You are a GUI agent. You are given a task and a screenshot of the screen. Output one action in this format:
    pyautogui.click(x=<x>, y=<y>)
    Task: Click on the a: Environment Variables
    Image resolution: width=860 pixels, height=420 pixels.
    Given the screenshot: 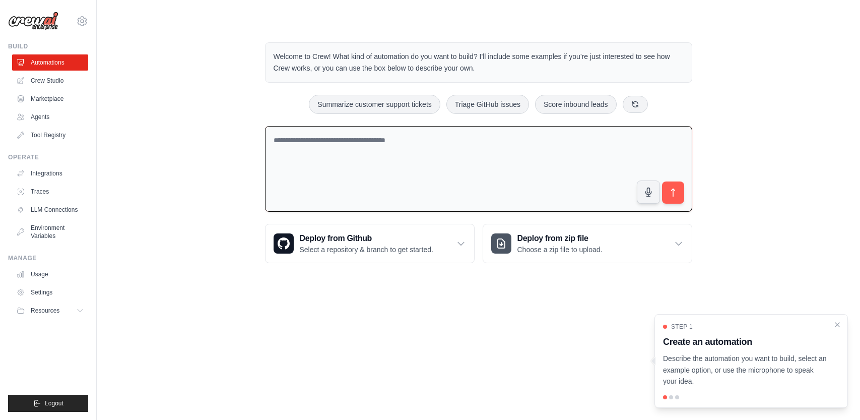 What is the action you would take?
    pyautogui.click(x=50, y=232)
    